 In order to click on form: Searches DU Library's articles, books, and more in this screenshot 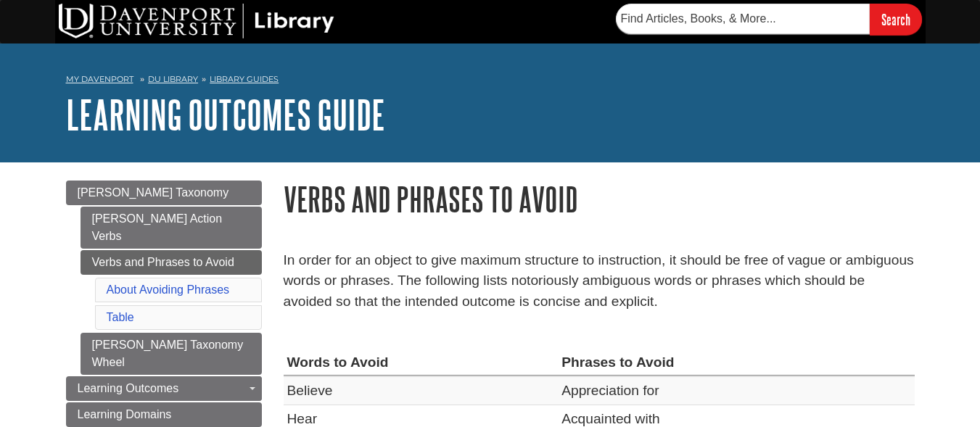, I will do `click(769, 18)`.